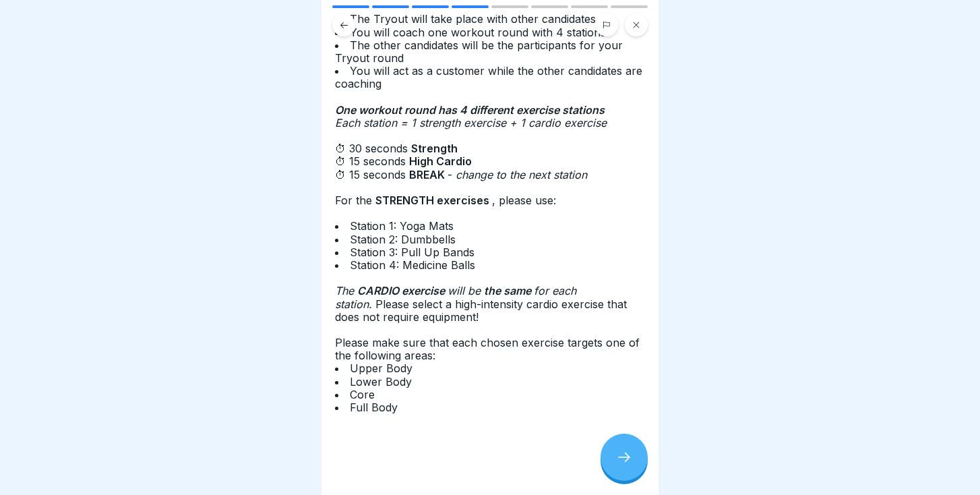 This screenshot has width=980, height=495. What do you see at coordinates (383, 368) in the screenshot?
I see `span: Upper Body` at bounding box center [383, 368].